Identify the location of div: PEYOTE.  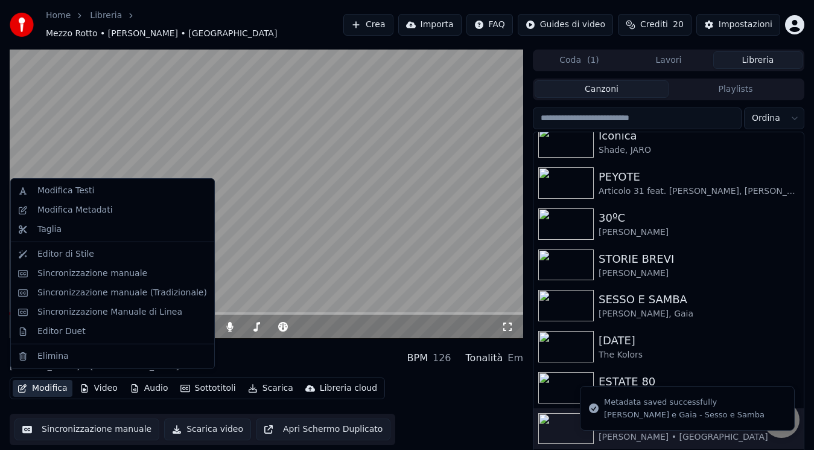
(699, 177).